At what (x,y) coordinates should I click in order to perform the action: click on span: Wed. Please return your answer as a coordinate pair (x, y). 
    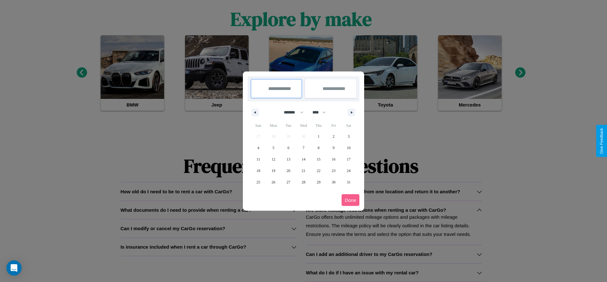
    Looking at the image, I should click on (303, 125).